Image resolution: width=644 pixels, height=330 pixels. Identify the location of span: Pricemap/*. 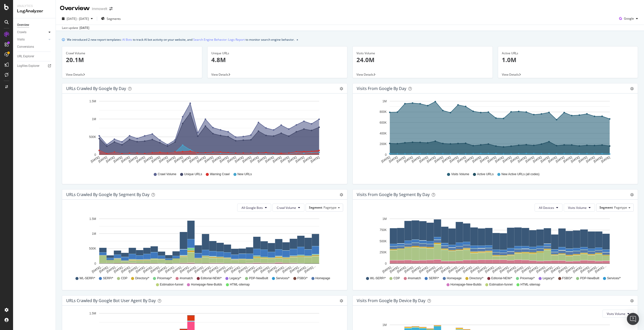
(165, 279).